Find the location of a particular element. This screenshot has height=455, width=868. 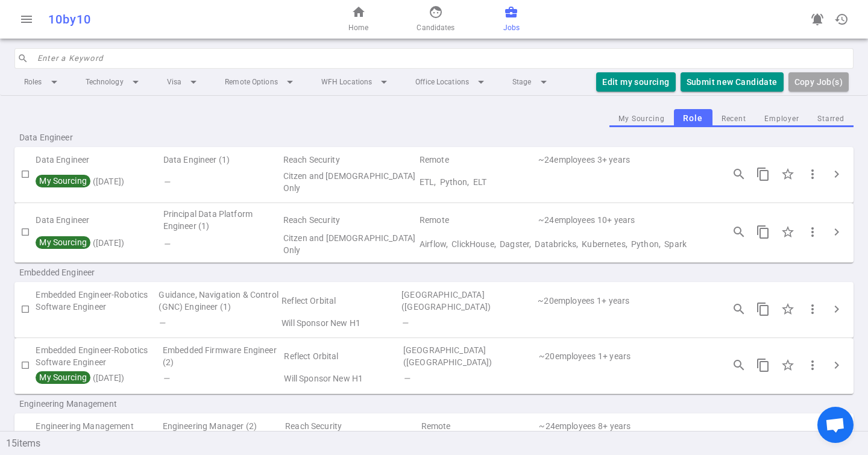

a: Open chat is located at coordinates (835, 424).